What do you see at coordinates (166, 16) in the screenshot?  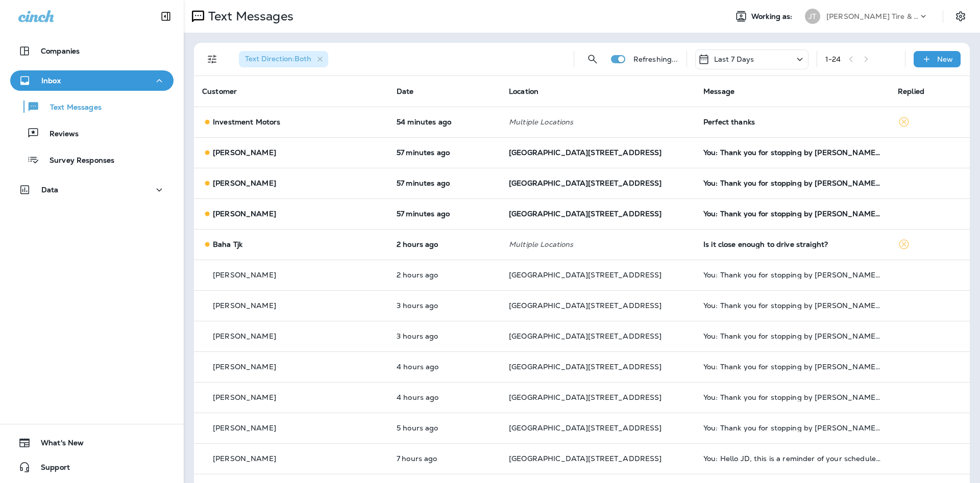 I see `button: Collapse Sidebar` at bounding box center [166, 16].